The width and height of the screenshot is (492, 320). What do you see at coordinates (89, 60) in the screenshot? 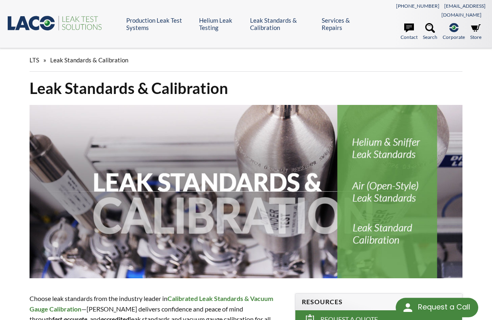
I see `span: Leak Standards & Calibration` at bounding box center [89, 60].